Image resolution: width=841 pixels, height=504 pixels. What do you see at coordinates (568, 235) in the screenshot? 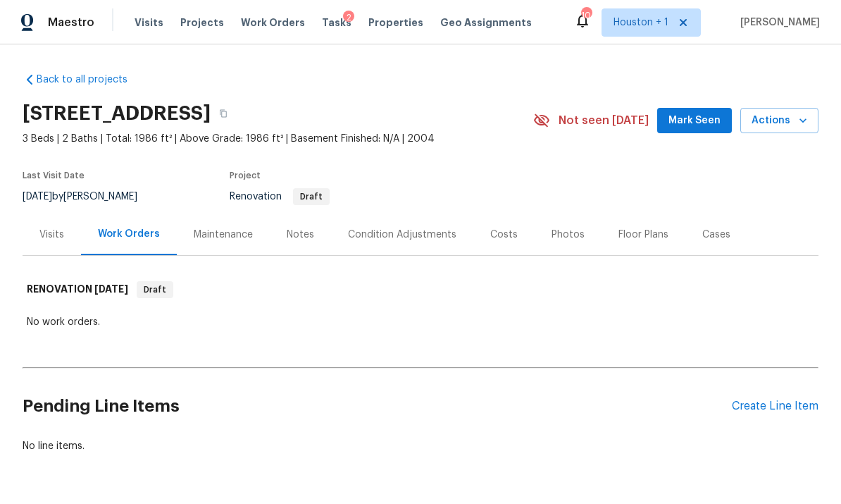
I see `div: Photos` at bounding box center [568, 235].